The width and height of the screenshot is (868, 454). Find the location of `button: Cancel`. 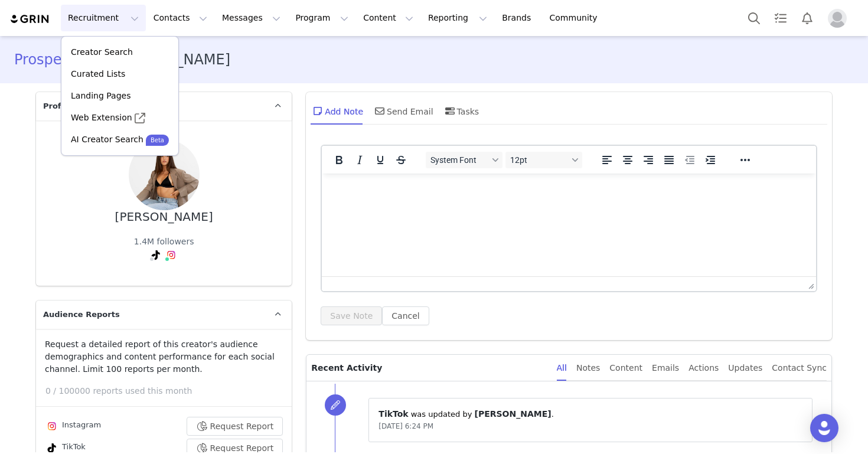

button: Cancel is located at coordinates (405, 316).